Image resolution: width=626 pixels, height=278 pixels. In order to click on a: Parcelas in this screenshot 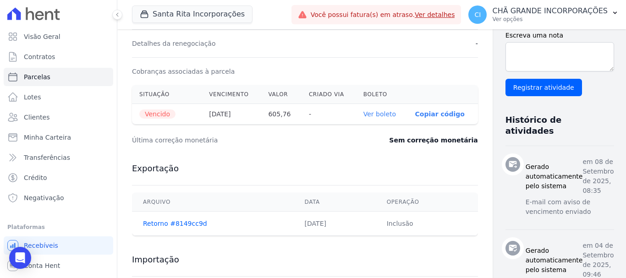, I will do `click(58, 77)`.